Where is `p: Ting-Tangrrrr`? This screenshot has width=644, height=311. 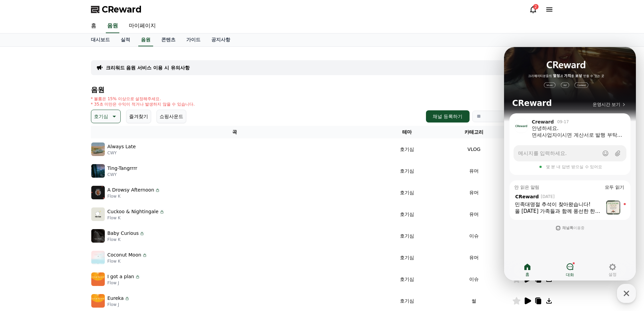 p: Ting-Tangrrrr is located at coordinates (122, 168).